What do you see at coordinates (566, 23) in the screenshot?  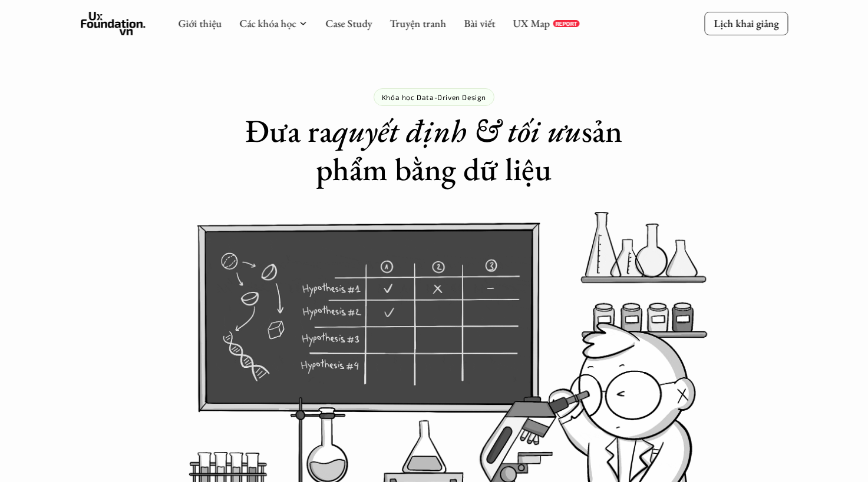 I see `p: REPORT` at bounding box center [566, 23].